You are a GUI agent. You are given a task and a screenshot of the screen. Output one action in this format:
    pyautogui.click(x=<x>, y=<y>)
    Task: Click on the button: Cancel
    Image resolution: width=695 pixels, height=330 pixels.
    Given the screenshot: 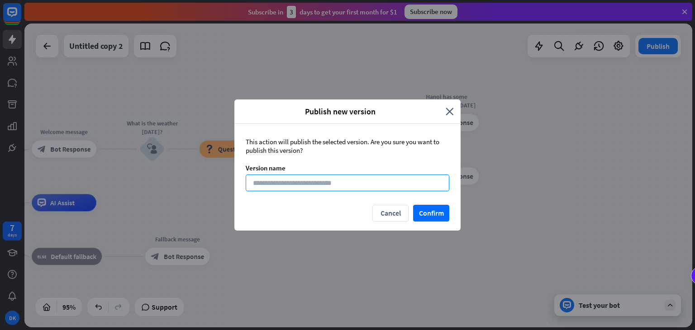 What is the action you would take?
    pyautogui.click(x=390, y=213)
    